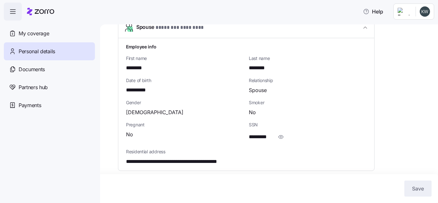 The image size is (438, 203). Describe the element at coordinates (307, 125) in the screenshot. I see `span: SSN` at that location.